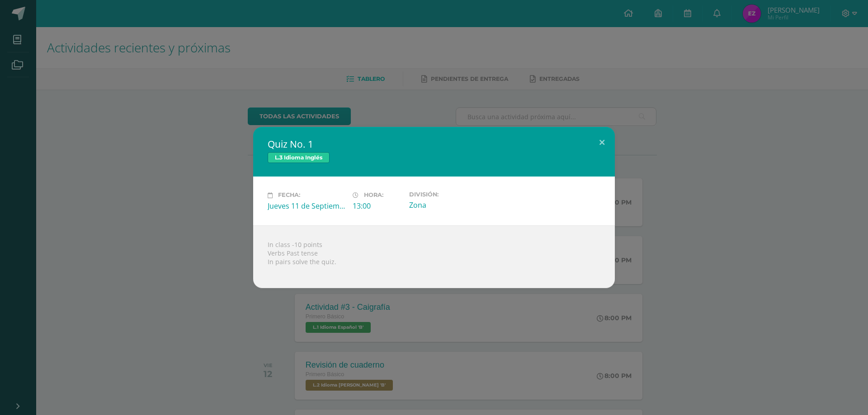 The width and height of the screenshot is (868, 415). I want to click on div: Zona, so click(448, 205).